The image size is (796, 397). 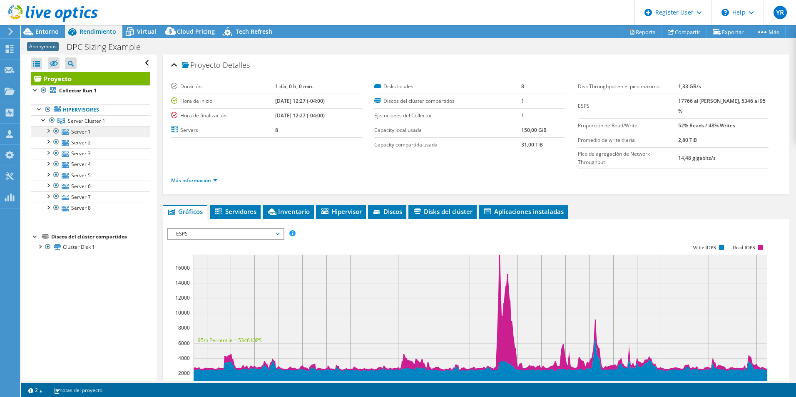 I want to click on label: Ejecuciones del Collector, so click(x=448, y=116).